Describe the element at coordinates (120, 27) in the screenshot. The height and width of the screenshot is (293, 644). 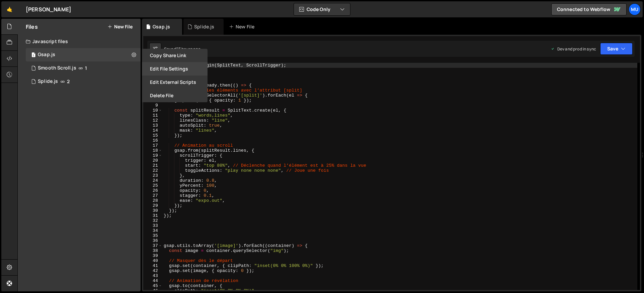
I see `button: New File` at that location.